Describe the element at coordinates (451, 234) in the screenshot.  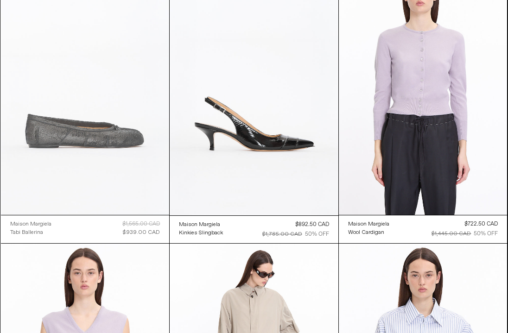
I see `div: $1,445.00 CAD` at that location.